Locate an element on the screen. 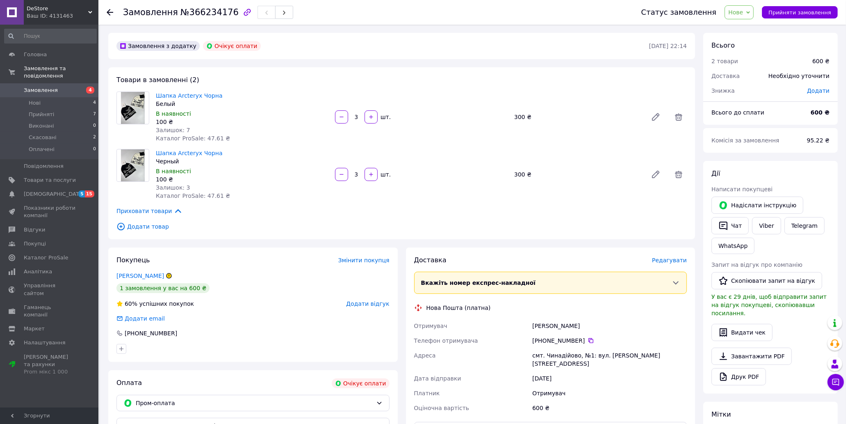 This screenshot has height=424, width=846. span: Залишок: 3 is located at coordinates (173, 187).